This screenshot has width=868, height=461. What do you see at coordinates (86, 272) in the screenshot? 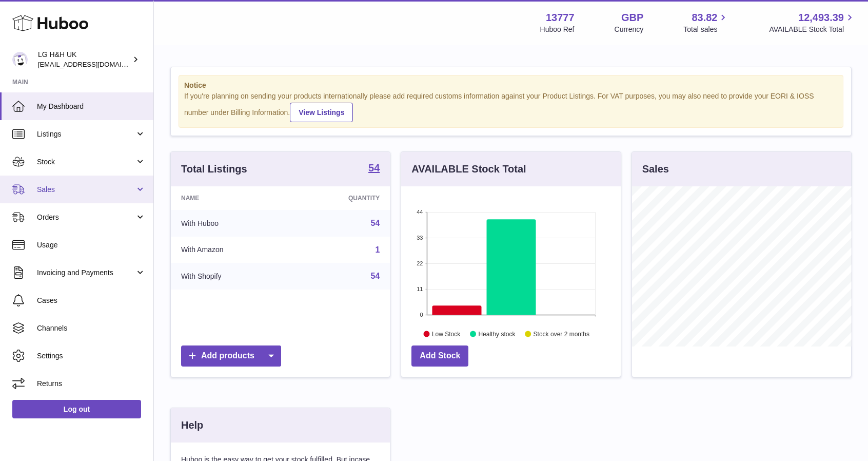
I see `span: Invoicing and Payments` at bounding box center [86, 272].